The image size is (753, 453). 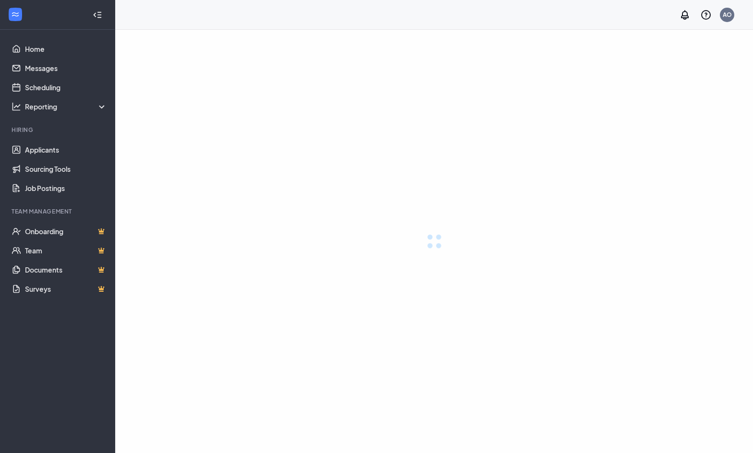 I want to click on a: Applicants, so click(x=66, y=150).